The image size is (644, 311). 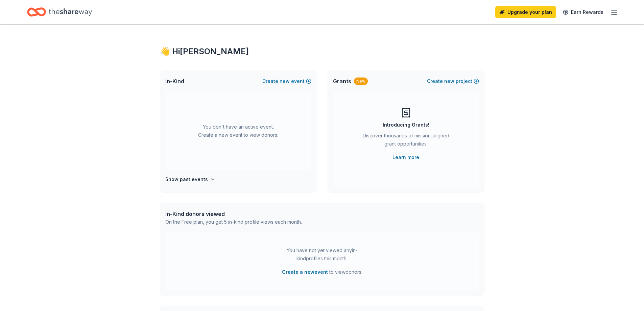 I want to click on a: Upgrade your plan, so click(x=525, y=12).